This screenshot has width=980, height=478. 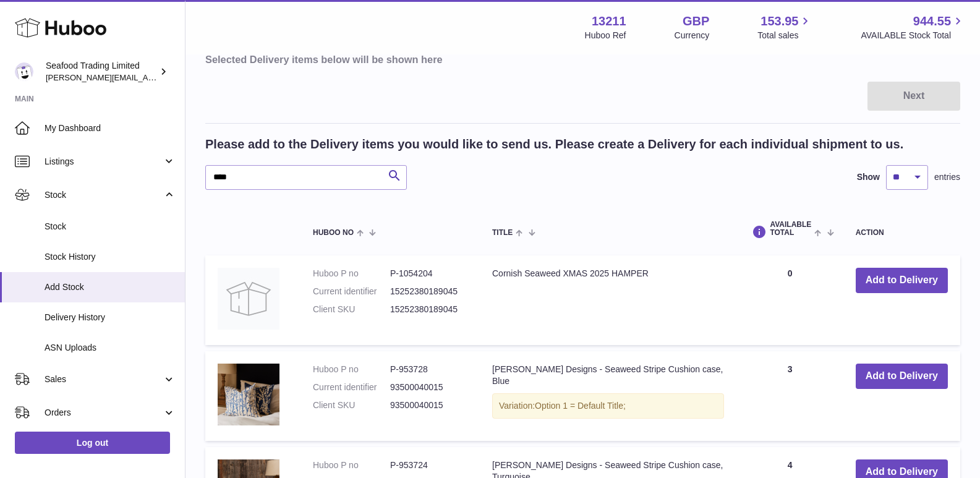 What do you see at coordinates (785, 27) in the screenshot?
I see `a: 153.95 Total sales` at bounding box center [785, 27].